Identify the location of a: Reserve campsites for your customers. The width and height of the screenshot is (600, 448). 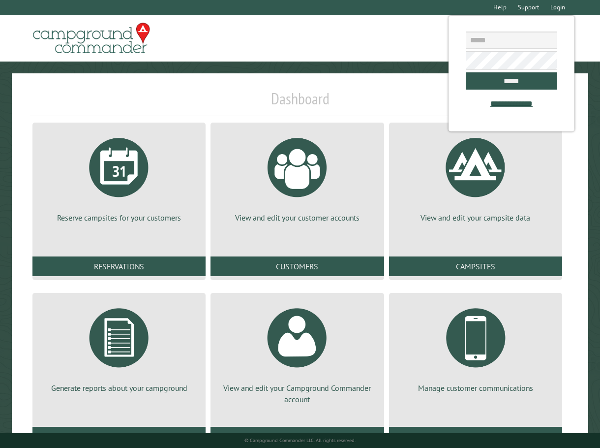
(119, 177).